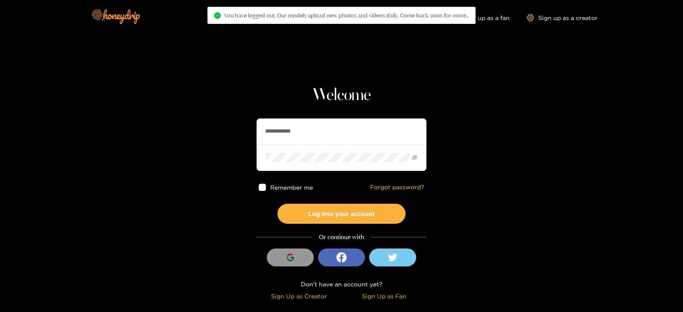 Image resolution: width=683 pixels, height=312 pixels. I want to click on div: Sign Up as Creator, so click(299, 296).